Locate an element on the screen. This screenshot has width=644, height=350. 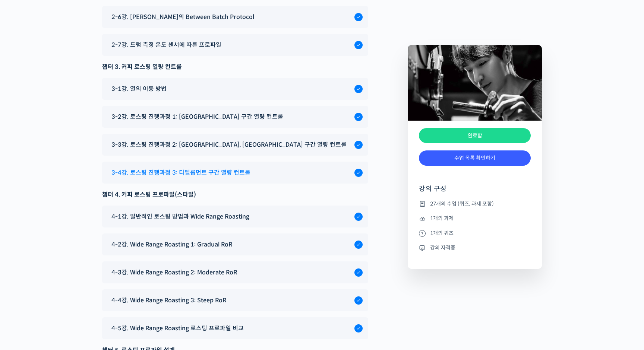
span: 4-4강. Wide Range Roasting 3: Steep RoR is located at coordinates (169, 300).